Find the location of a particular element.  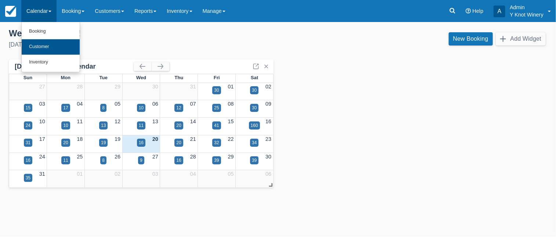

a: 14 is located at coordinates (193, 122).